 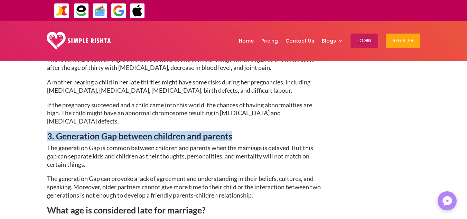 What do you see at coordinates (184, 187) in the screenshot?
I see `span: The generation Gap can provoke a lack of agreement and understanding in their beliefs, cultures, ...` at bounding box center [184, 187].